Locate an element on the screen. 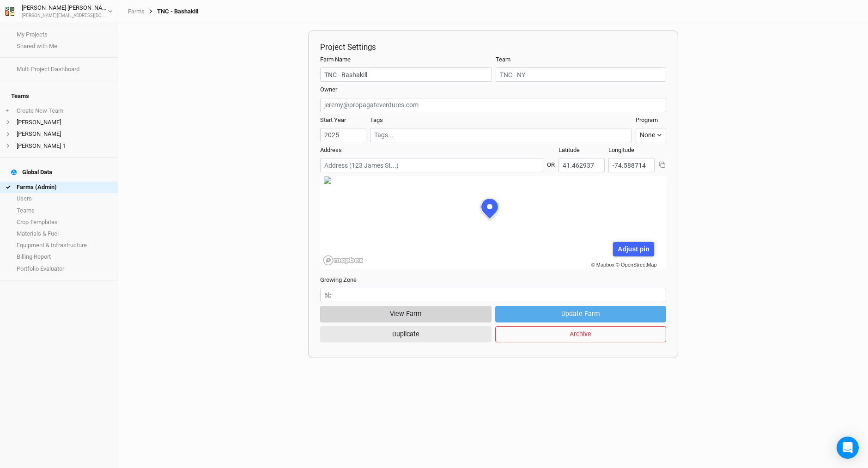  label: Farm Name is located at coordinates (335, 59).